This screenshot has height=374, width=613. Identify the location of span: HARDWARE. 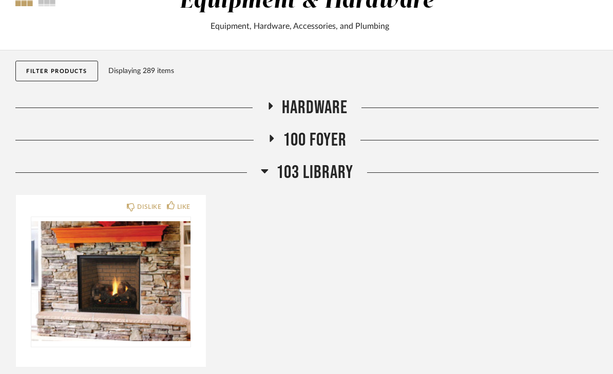
(315, 107).